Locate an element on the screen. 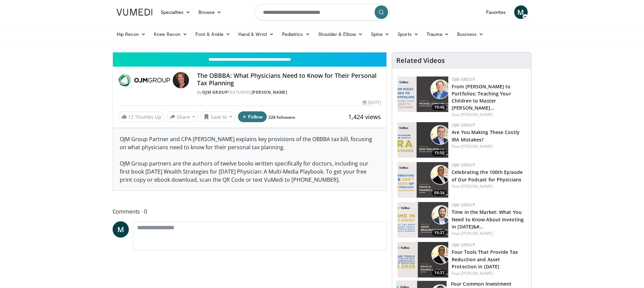 This screenshot has height=288, width=644. a: Knee Recon is located at coordinates (170, 34).